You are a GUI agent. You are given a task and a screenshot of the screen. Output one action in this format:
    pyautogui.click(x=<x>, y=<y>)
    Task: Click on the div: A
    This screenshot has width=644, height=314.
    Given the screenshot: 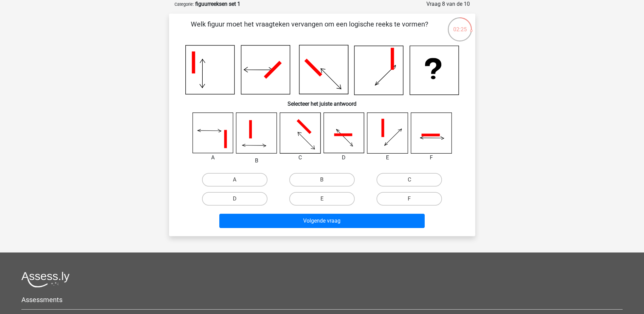 What is the action you would take?
    pyautogui.click(x=213, y=158)
    